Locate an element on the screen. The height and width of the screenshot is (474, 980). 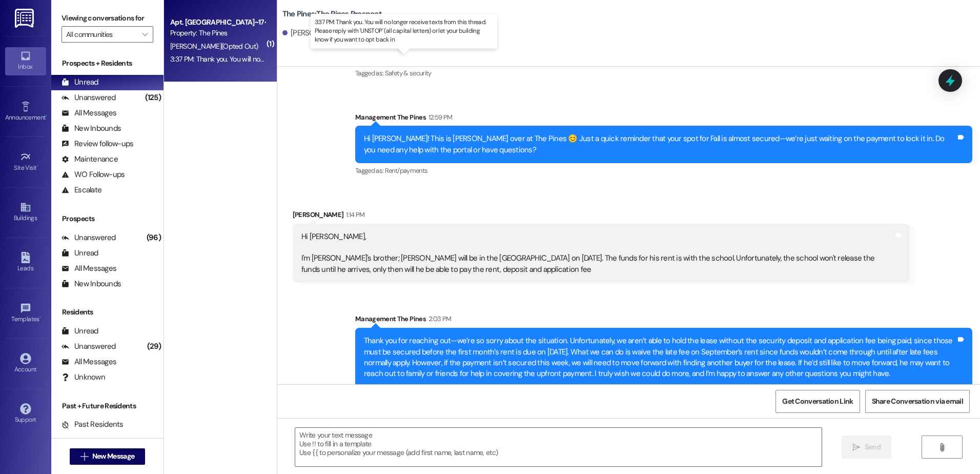
a: Support is located at coordinates (26, 414).